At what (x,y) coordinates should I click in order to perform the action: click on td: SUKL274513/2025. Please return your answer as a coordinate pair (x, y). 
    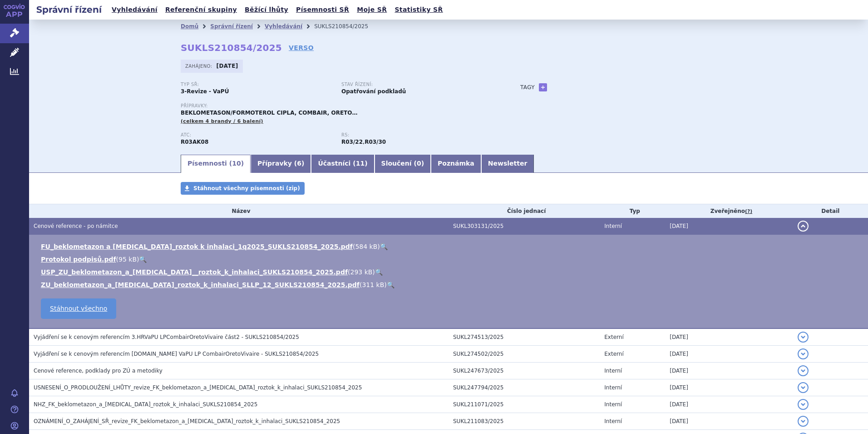
    Looking at the image, I should click on (524, 337).